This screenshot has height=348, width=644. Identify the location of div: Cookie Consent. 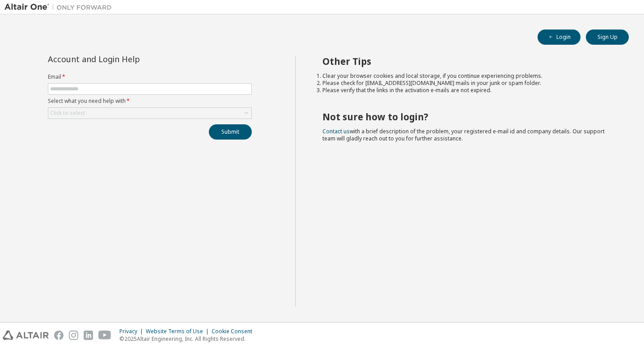
(234, 332).